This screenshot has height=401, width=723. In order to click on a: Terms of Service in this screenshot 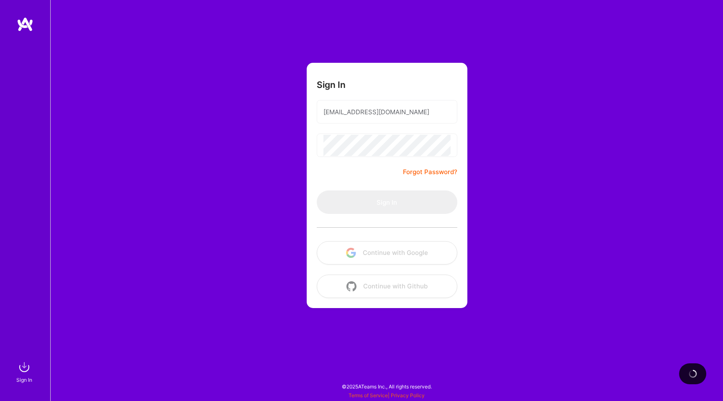, I will do `click(368, 395)`.